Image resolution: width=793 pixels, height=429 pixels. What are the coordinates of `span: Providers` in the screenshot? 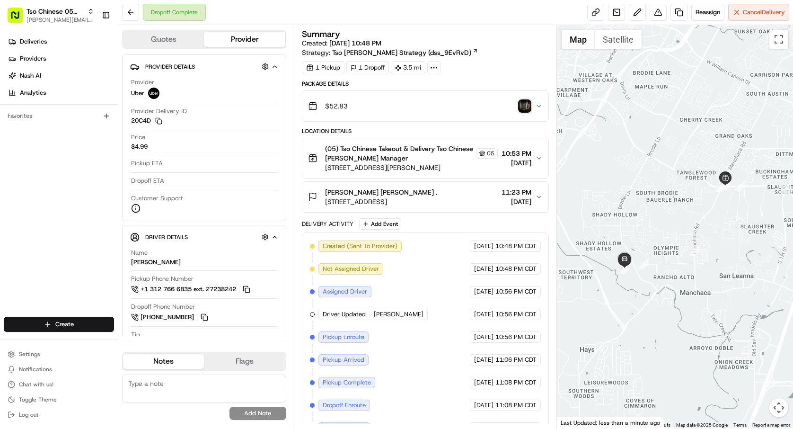 It's located at (33, 59).